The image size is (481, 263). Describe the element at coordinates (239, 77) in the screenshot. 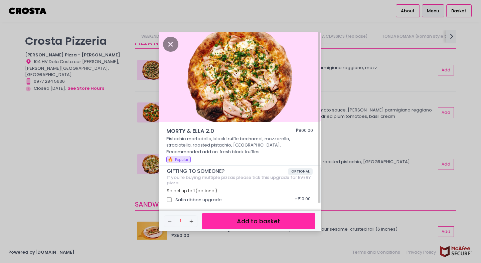

I see `img: MORTY & ELLA 2.0` at that location.